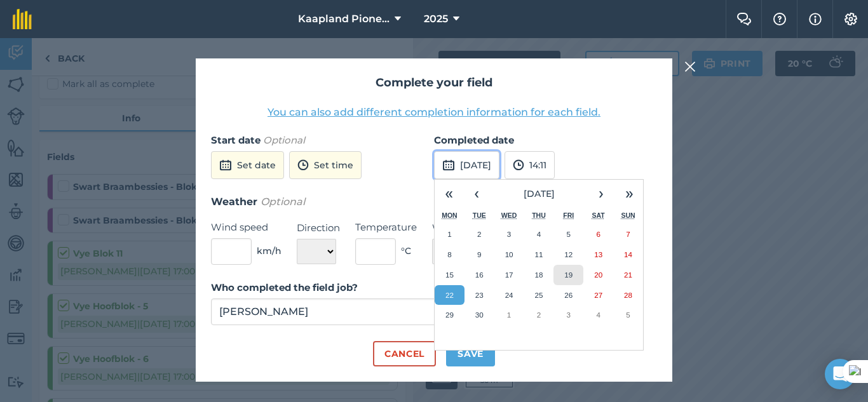 This screenshot has height=402, width=868. I want to click on button: 5 October 2025, so click(628, 315).